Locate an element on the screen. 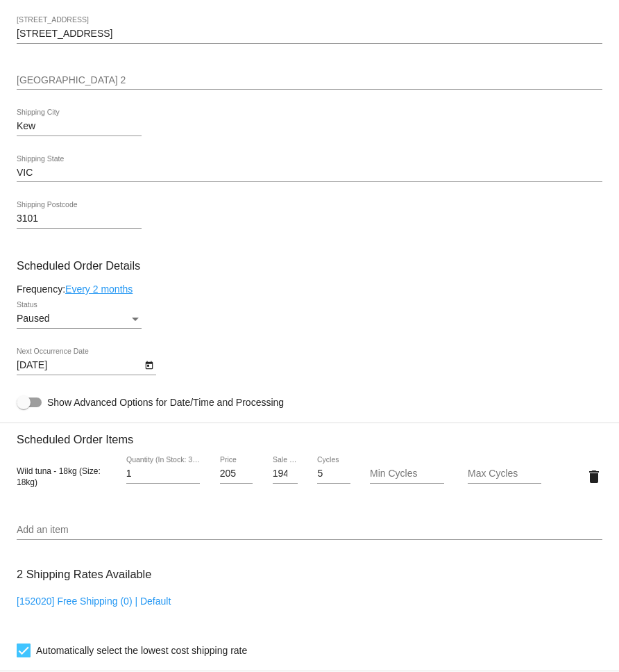 The image size is (619, 672). button: Open calendar is located at coordinates (148, 364).